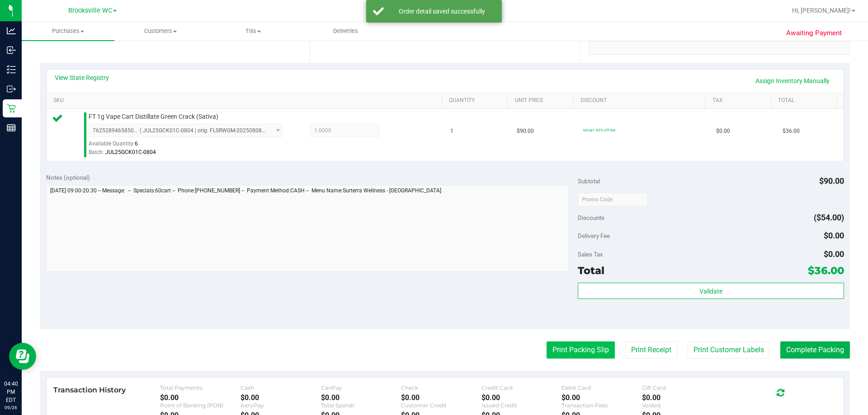 Image resolution: width=868 pixels, height=415 pixels. I want to click on button: Print Customer Labels, so click(729, 350).